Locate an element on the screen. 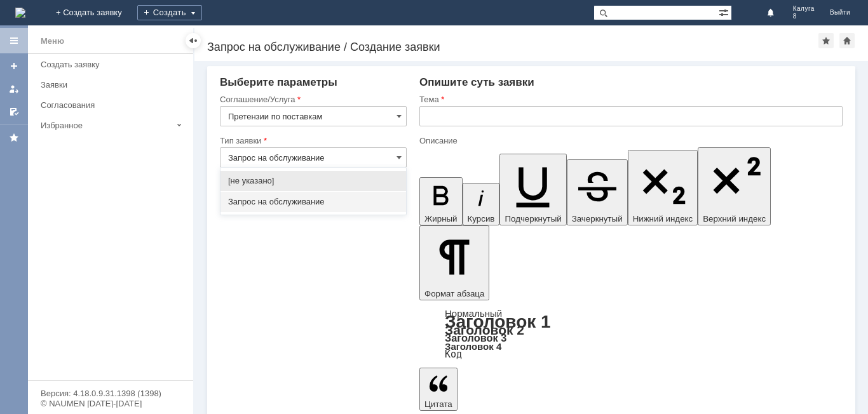 This screenshot has width=868, height=414. div: Добавить в избранное is located at coordinates (826, 41).